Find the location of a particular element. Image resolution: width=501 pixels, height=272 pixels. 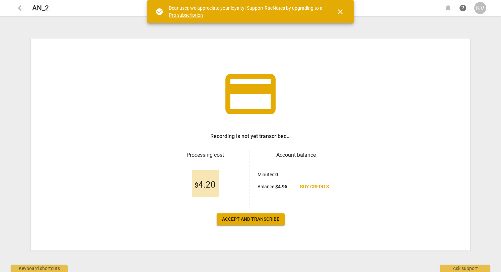

span: close is located at coordinates (340, 12).